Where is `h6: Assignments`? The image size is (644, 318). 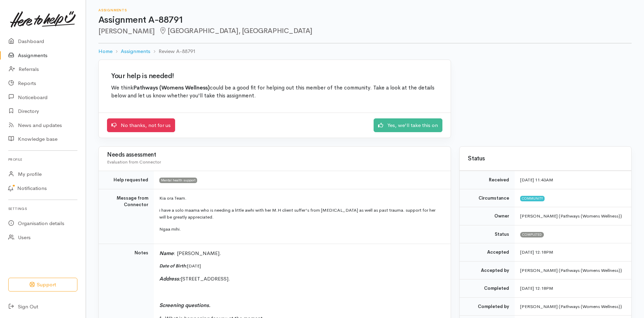 h6: Assignments is located at coordinates (365, 10).